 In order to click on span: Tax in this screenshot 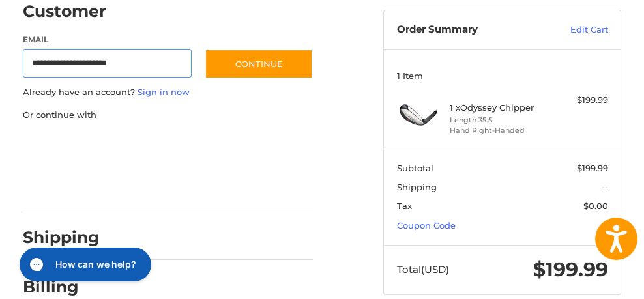, I will do `click(404, 206)`.